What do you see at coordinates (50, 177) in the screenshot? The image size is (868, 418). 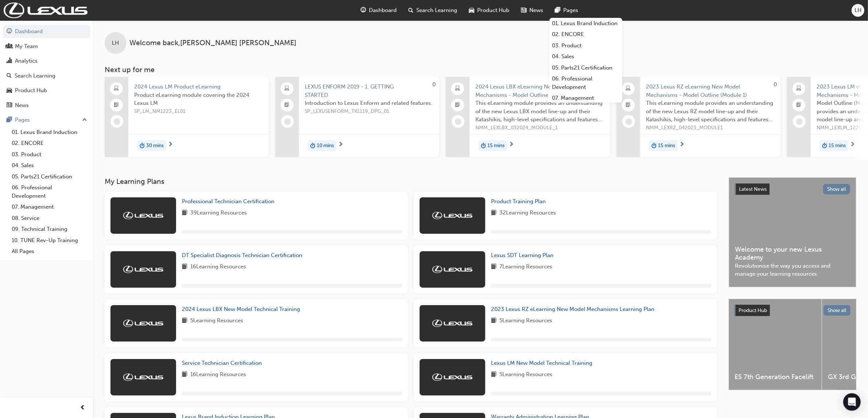 I see `a: 05. Parts21 Certification` at bounding box center [50, 177].